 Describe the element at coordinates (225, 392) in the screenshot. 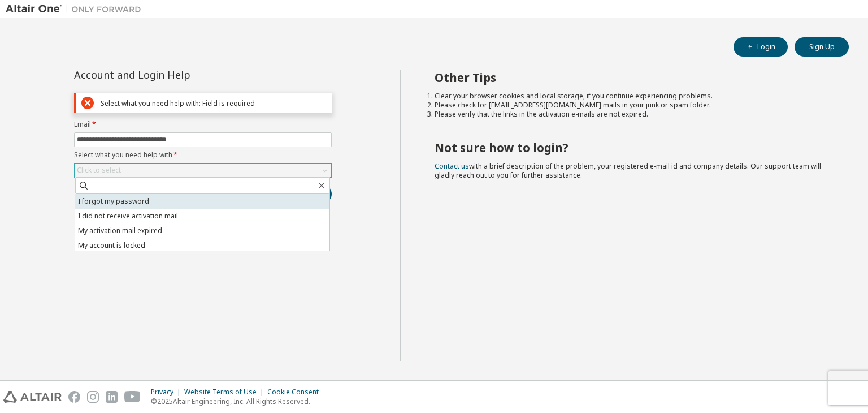

I see `div: Website Terms of Use` at that location.